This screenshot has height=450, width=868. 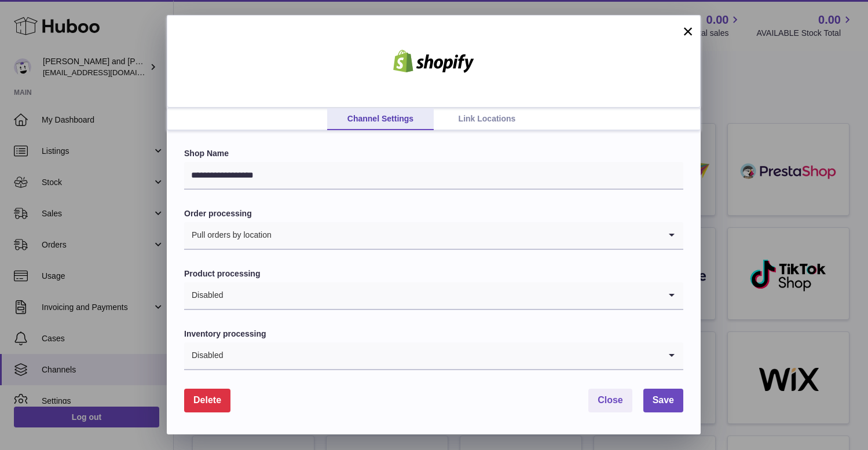 What do you see at coordinates (487, 120) in the screenshot?
I see `a: Link Locations` at bounding box center [487, 120].